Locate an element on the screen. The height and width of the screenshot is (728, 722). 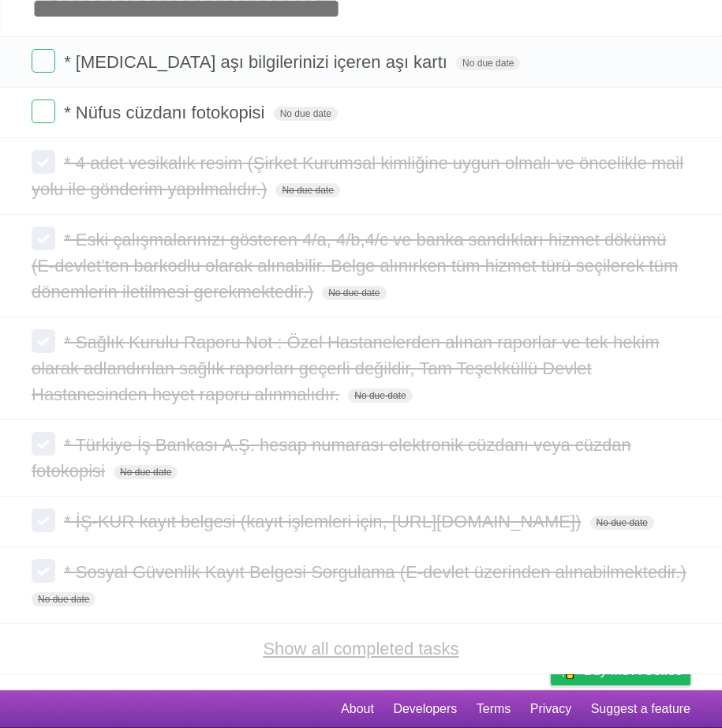
span: * Türkiye İş Bankası A.Ş. hesap numarası elektronik cüzdanı veya cüzdan fotokopisi is located at coordinates (331, 458).